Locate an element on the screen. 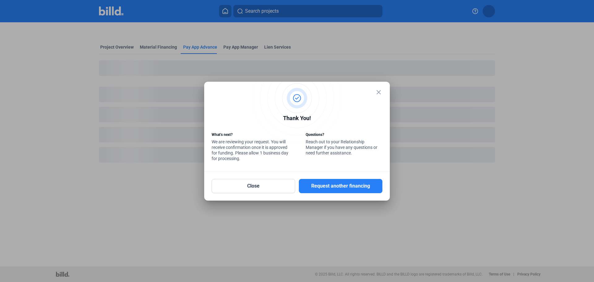 The height and width of the screenshot is (282, 594). div: What’s next? is located at coordinates (250, 135).